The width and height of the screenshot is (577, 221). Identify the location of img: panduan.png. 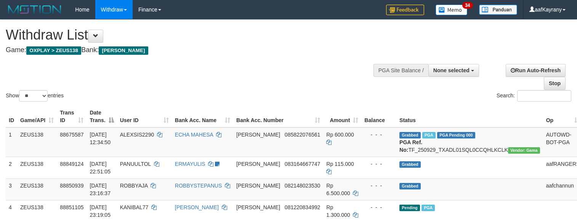
(498, 10).